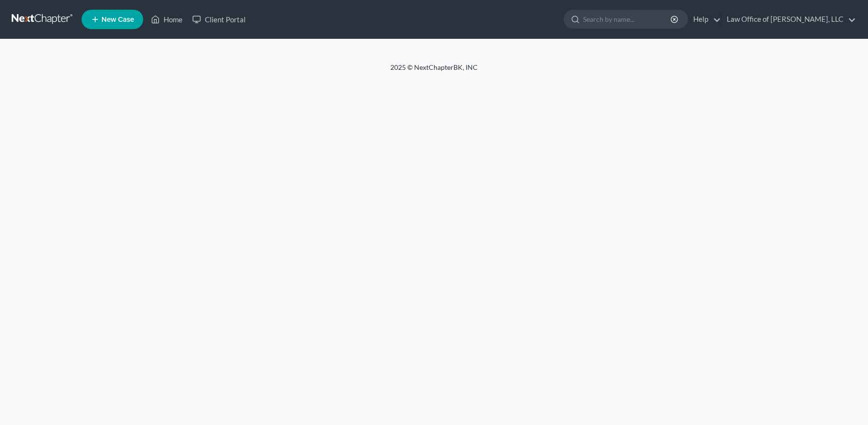 The image size is (868, 425). I want to click on span: New Case, so click(118, 19).